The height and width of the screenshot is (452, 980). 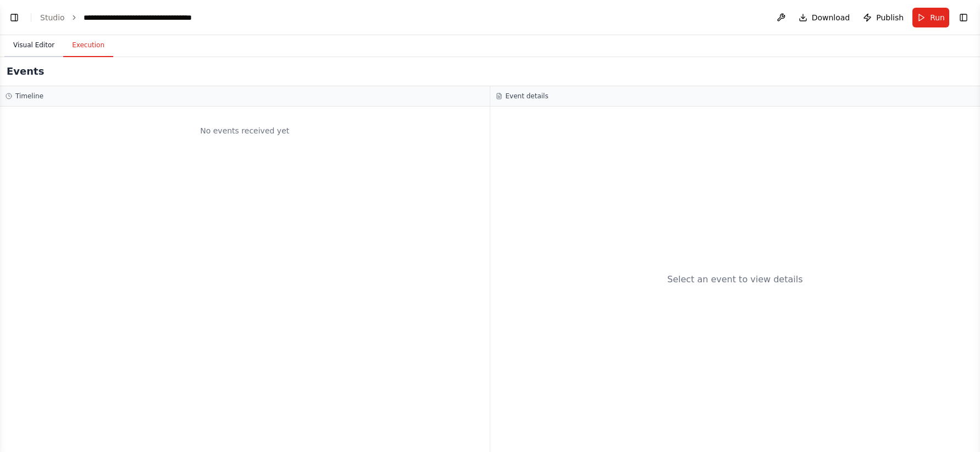 What do you see at coordinates (937, 17) in the screenshot?
I see `span: Run` at bounding box center [937, 17].